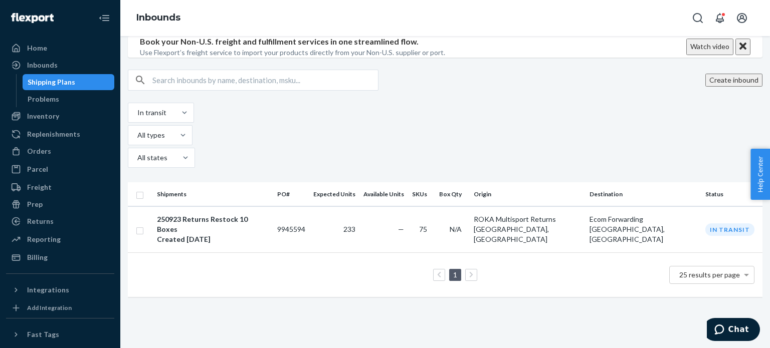  What do you see at coordinates (732, 194) in the screenshot?
I see `th: Status` at bounding box center [732, 194].